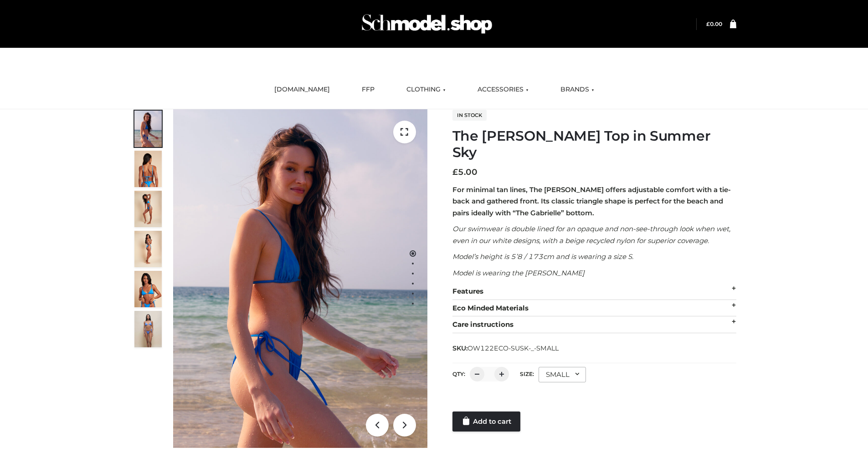 The image size is (868, 452). Describe the element at coordinates (426, 90) in the screenshot. I see `a: CLOTHING` at that location.